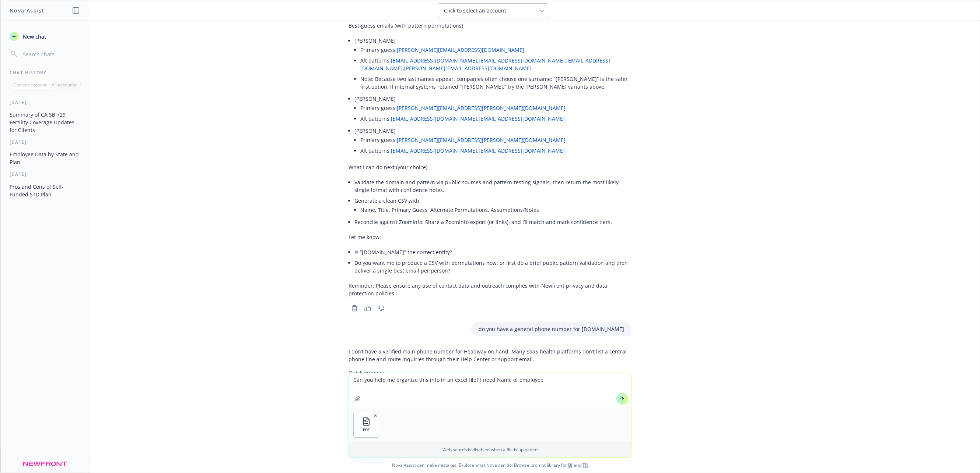  What do you see at coordinates (490, 390) in the screenshot?
I see `textarea: Can you help me organize this info in an excel file? I need Name of employee` at bounding box center [490, 390].